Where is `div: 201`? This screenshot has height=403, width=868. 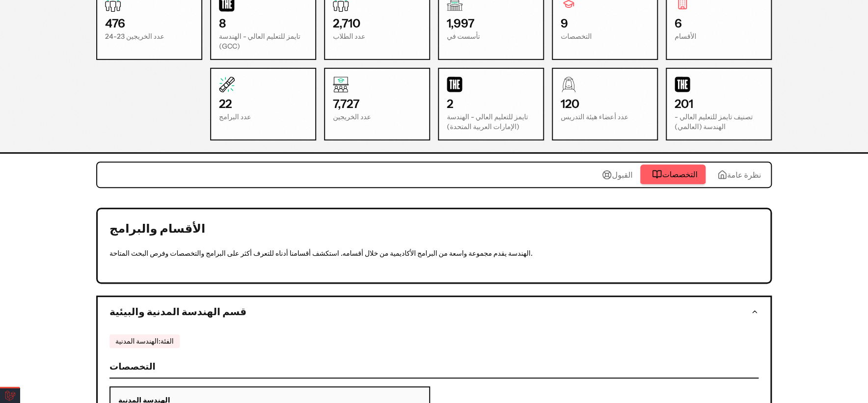
div: 201 is located at coordinates (719, 104).